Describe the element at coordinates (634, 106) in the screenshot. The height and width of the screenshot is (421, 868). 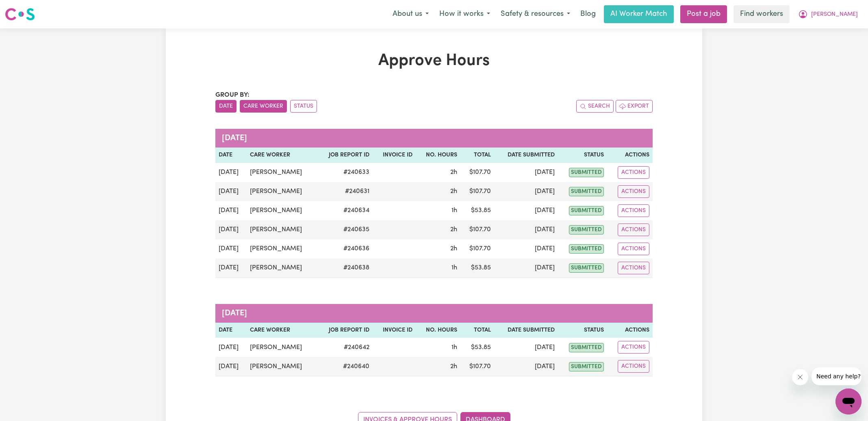
I see `button: Export` at that location.